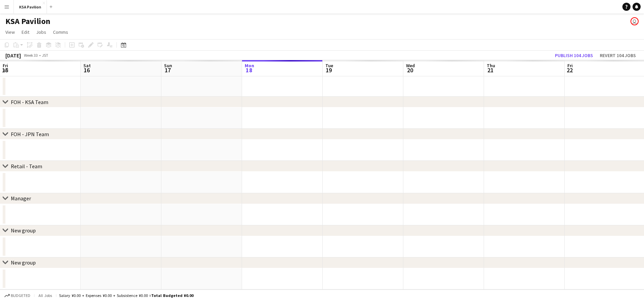 The height and width of the screenshot is (301, 644). What do you see at coordinates (28, 21) in the screenshot?
I see `h1: KSA Pavilion` at bounding box center [28, 21].